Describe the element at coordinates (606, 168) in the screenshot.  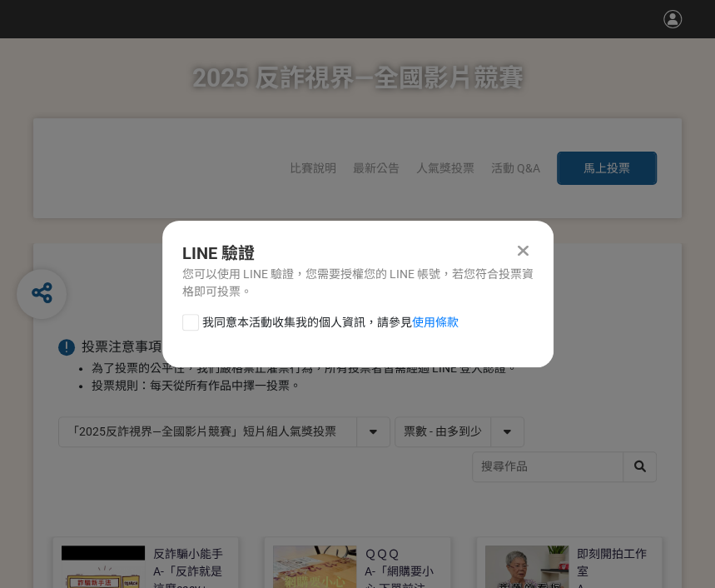
I see `span: 馬上投票` at that location.